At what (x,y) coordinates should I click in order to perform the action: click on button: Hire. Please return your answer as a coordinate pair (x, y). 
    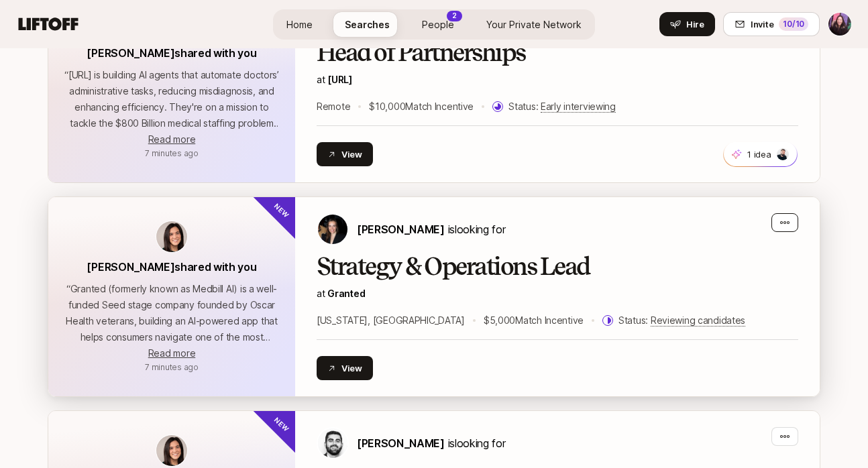
    Looking at the image, I should click on (687, 24).